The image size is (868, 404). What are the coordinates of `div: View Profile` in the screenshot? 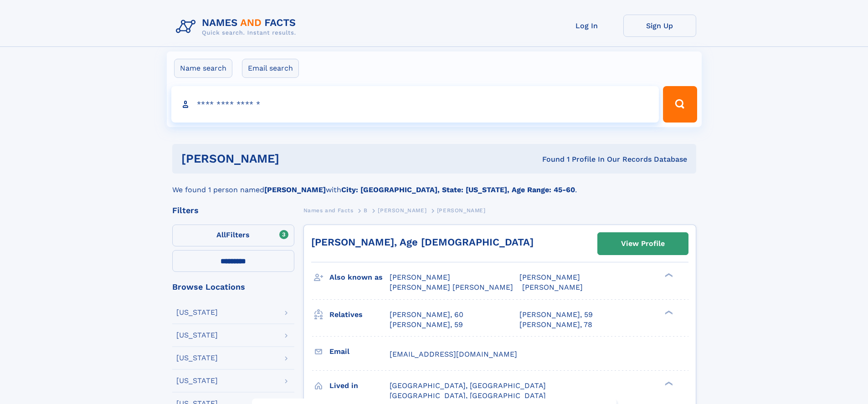 It's located at (643, 243).